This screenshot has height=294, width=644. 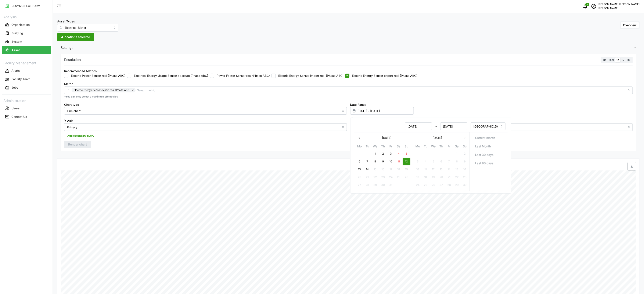 What do you see at coordinates (170, 76) in the screenshot?
I see `label: Electrical Energy Usage Sensor absolute (Phase ABC)` at bounding box center [170, 76].